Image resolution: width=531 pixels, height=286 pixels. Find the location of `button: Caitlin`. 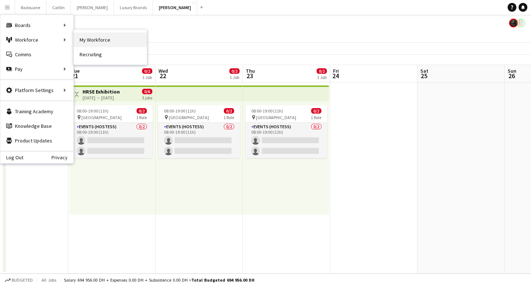

button: Caitlin is located at coordinates (58, 7).